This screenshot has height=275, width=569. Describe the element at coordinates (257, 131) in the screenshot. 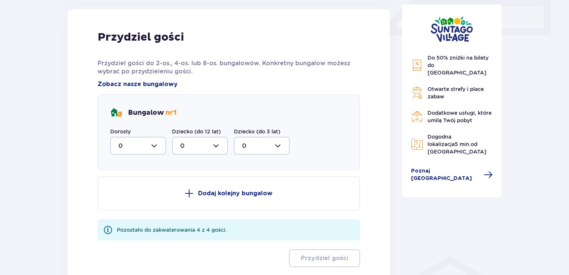

I see `label: Dziecko (do 3 lat)` at that location.